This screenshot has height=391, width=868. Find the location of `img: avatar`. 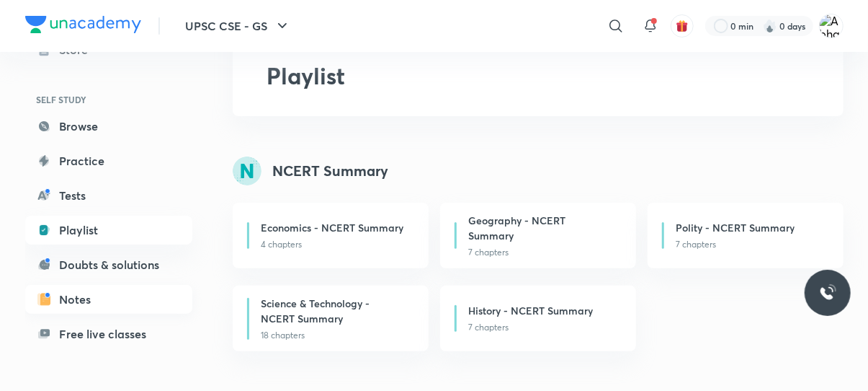

img: avatar is located at coordinates (682, 26).